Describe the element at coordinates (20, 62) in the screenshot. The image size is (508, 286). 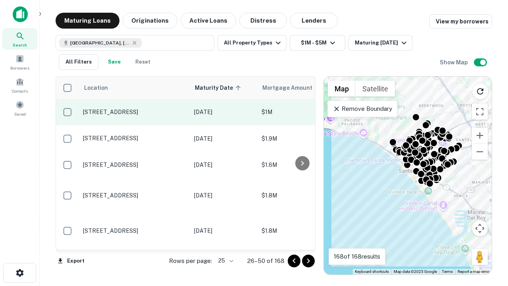
I see `div: Borrowers` at that location.